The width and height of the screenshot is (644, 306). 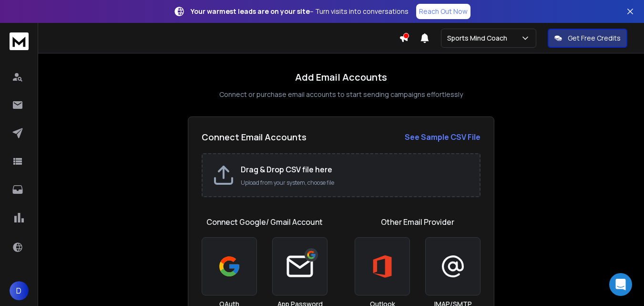 I want to click on button: D, so click(x=19, y=291).